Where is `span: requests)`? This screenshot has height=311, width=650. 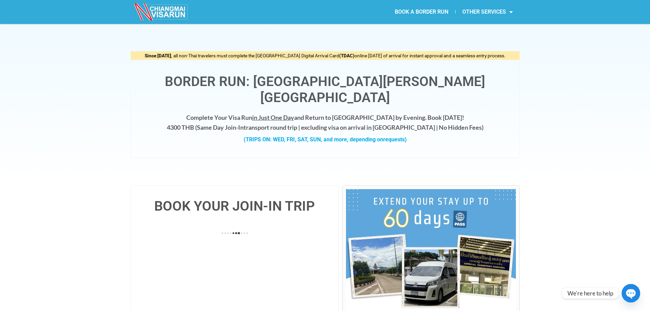 span: requests) is located at coordinates (395, 139).